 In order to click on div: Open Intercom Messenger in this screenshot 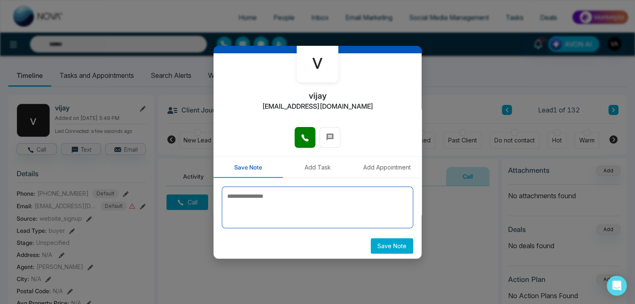, I will do `click(617, 286)`.